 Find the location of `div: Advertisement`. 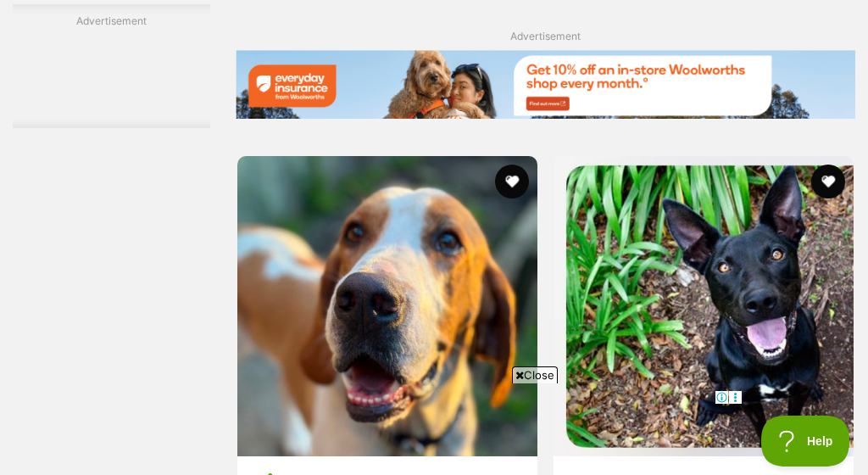

div: Advertisement is located at coordinates (111, 66).